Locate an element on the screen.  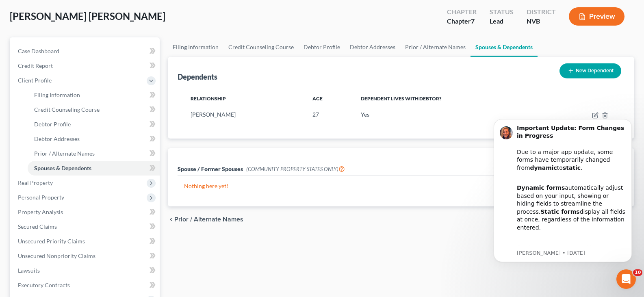
p: Message from Kelly, sent 2d ago is located at coordinates (90, 146).